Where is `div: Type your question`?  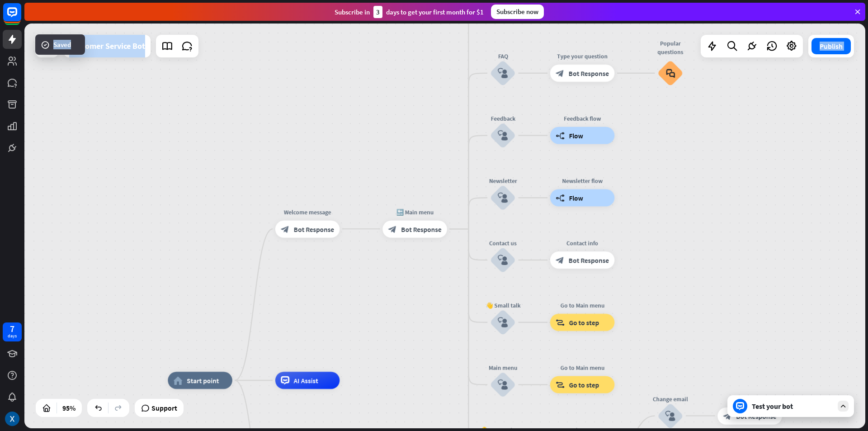
div: Type your question is located at coordinates (582, 56).